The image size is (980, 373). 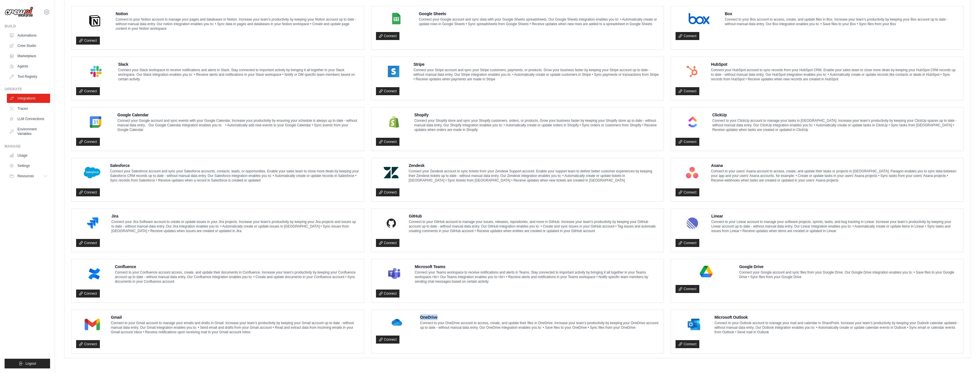 What do you see at coordinates (27, 147) in the screenshot?
I see `div: Manage` at bounding box center [27, 147].